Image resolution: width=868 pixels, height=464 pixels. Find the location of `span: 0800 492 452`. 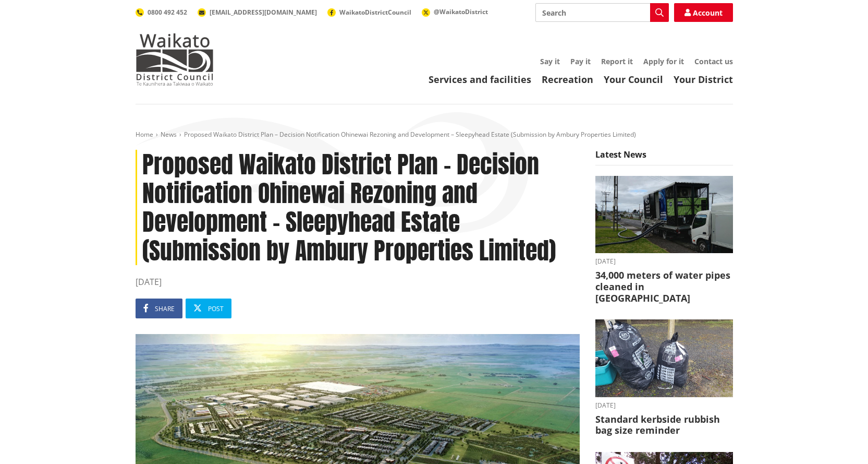

span: 0800 492 452 is located at coordinates (167, 12).